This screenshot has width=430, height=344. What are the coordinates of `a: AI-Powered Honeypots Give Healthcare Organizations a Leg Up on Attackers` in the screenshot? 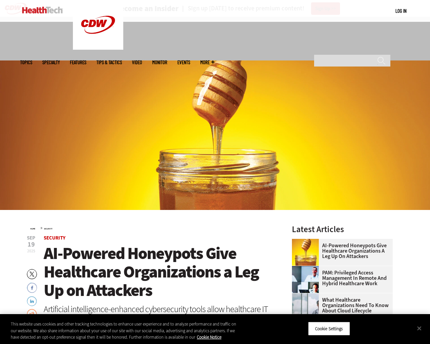 It's located at (340, 251).